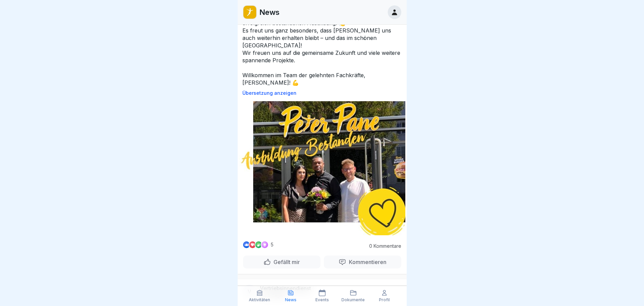  What do you see at coordinates (383, 246) in the screenshot?
I see `p: 0 Kommentare` at bounding box center [383, 246].